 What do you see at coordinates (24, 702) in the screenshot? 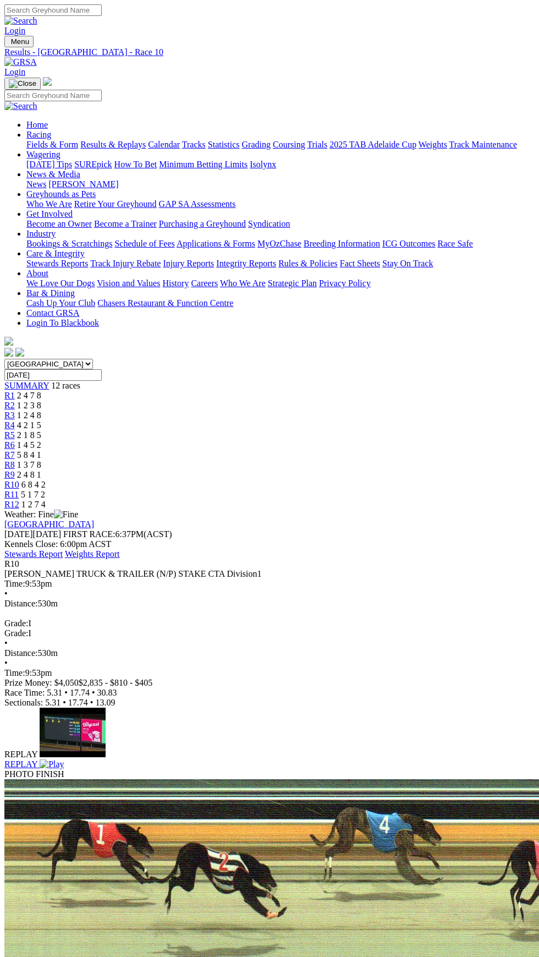
I see `span: Sectionals:` at bounding box center [24, 702].